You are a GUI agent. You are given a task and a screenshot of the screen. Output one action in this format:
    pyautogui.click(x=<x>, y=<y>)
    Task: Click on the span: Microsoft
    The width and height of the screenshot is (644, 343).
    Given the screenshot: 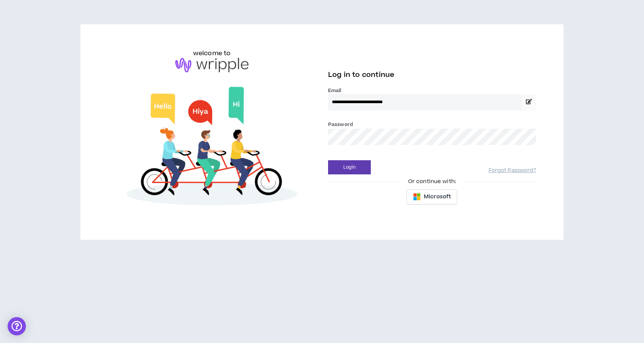 What is the action you would take?
    pyautogui.click(x=437, y=197)
    